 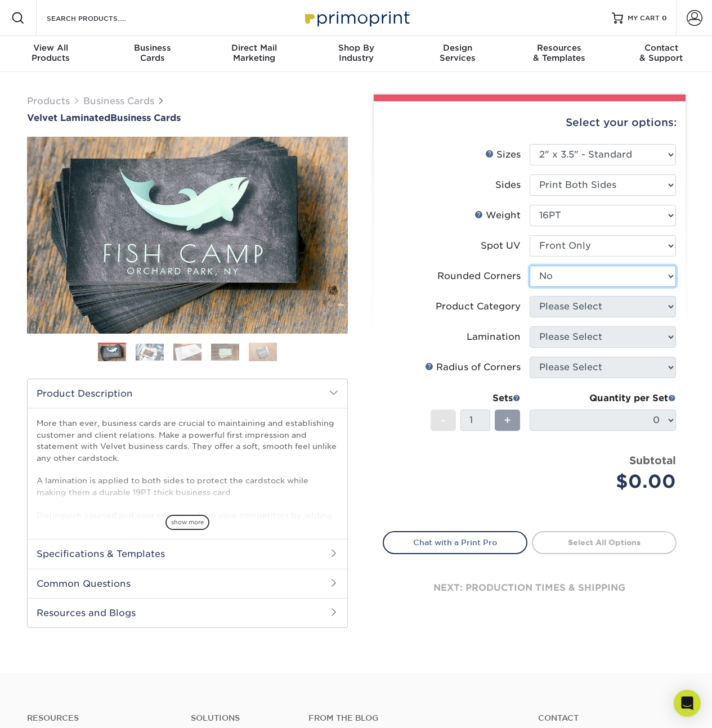 I want to click on div: next: production times & shipping, so click(x=530, y=588).